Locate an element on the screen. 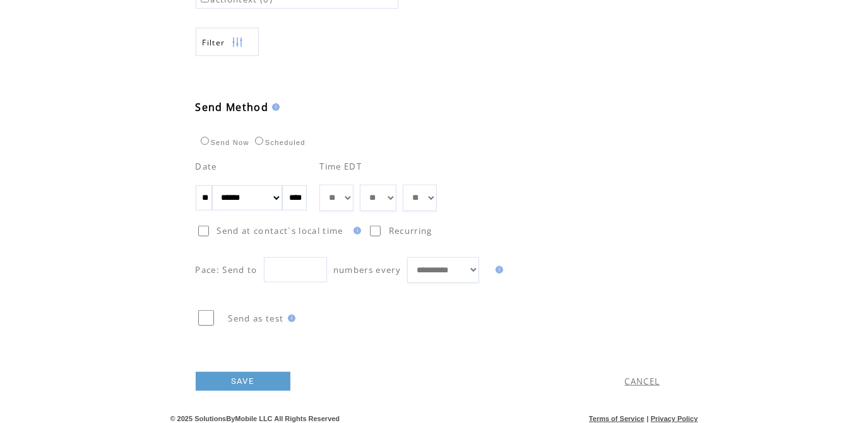  span: © 2025 SolutionsByMobile LLC All Rights Reserved is located at coordinates (255, 419).